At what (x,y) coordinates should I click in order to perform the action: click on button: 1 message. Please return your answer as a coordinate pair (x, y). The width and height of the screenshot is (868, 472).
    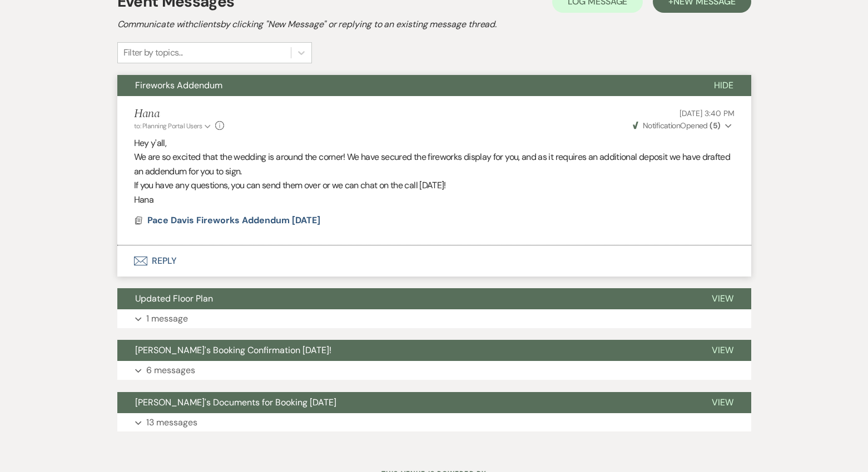
    Looking at the image, I should click on (434, 319).